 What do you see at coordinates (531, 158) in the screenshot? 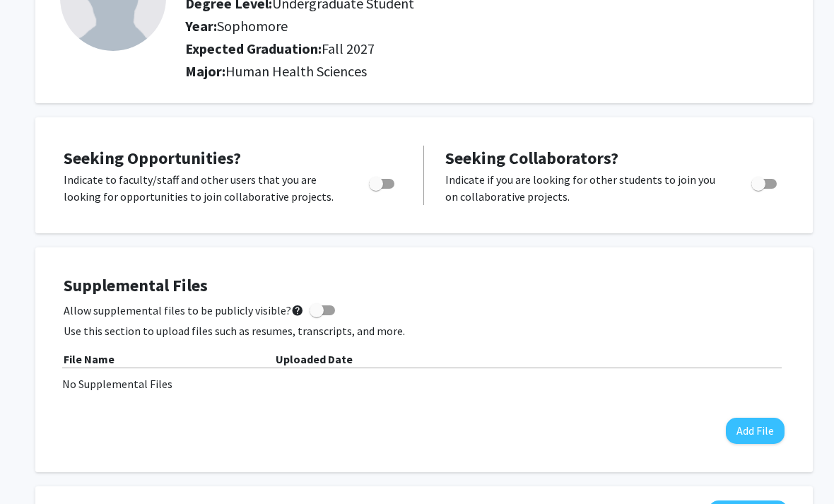
I see `span: Seeking Collaborators?` at bounding box center [531, 158].